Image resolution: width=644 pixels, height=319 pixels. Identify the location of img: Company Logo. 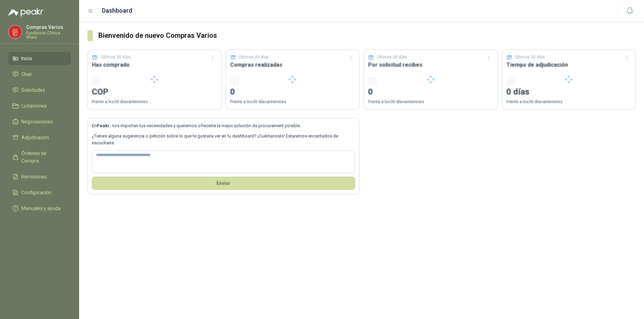
(15, 32).